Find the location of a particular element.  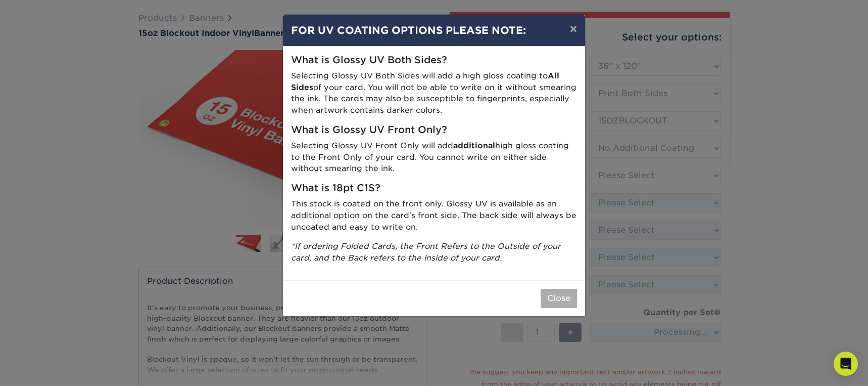

h5: What is Glossy UV Both Sides? is located at coordinates (434, 60).